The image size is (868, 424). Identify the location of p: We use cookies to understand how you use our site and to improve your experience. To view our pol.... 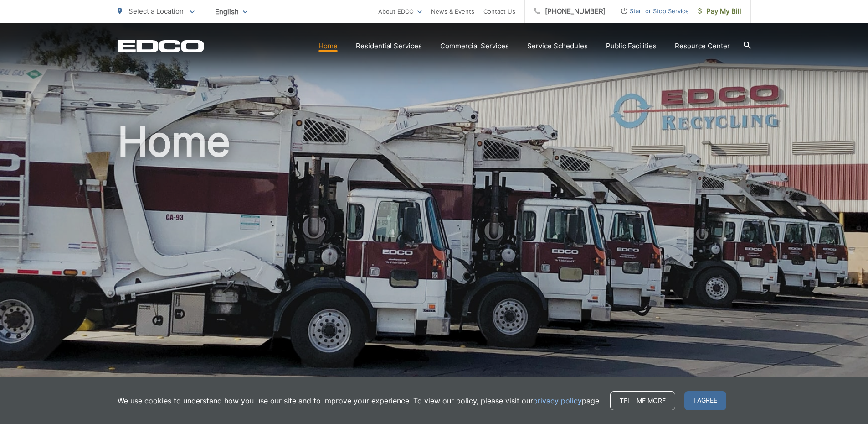
(359, 400).